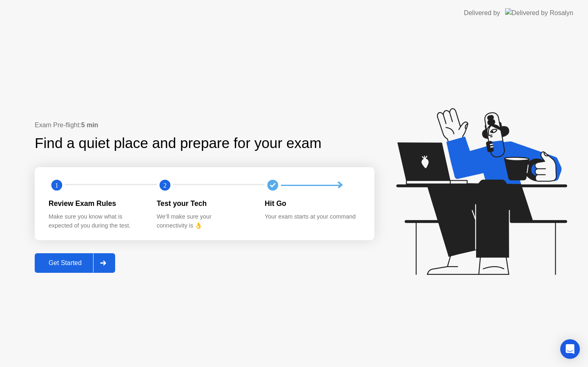  What do you see at coordinates (205, 125) in the screenshot?
I see `div: Exam Pre-flight:` at bounding box center [205, 125].